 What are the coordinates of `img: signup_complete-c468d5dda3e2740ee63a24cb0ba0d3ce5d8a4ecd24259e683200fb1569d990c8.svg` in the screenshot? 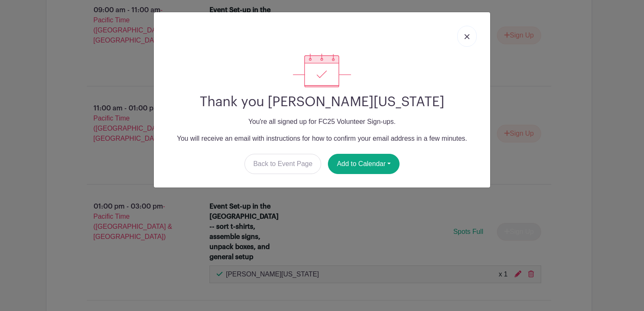 It's located at (322, 70).